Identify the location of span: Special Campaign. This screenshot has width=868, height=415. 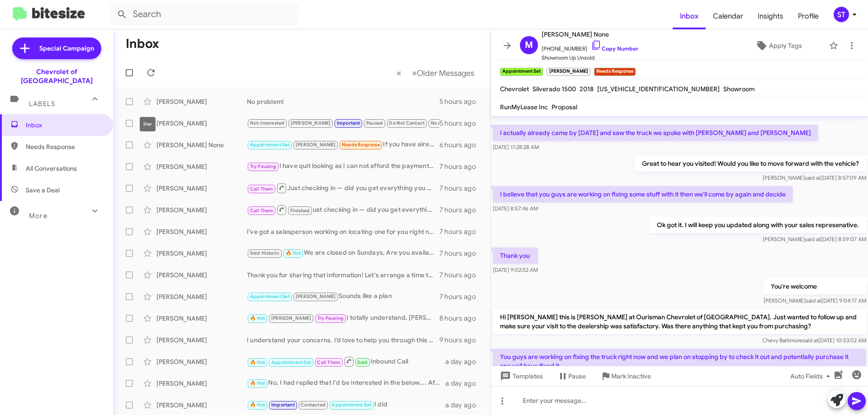
(66, 48).